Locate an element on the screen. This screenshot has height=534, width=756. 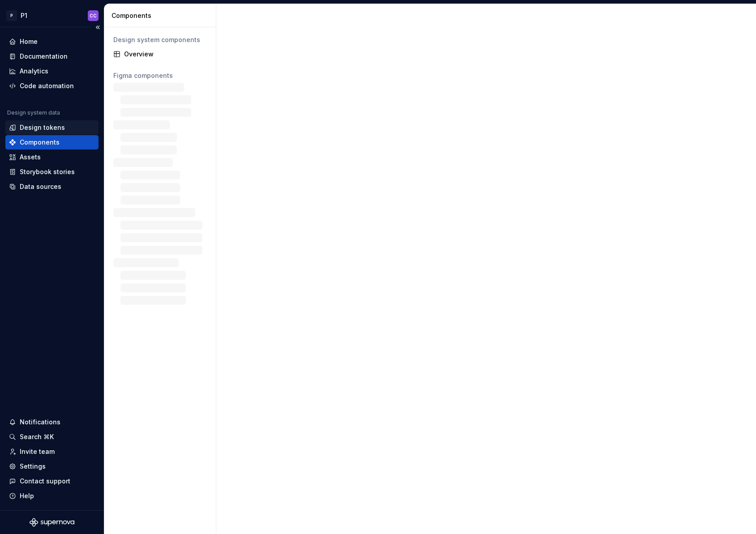
div: Home is located at coordinates (28, 42).